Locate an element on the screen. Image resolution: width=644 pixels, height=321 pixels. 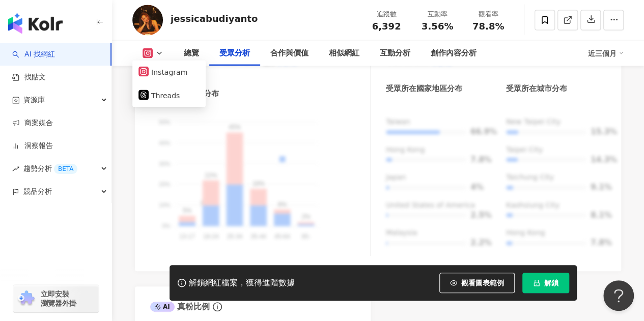
a: 商案媒合 is located at coordinates (32, 123).